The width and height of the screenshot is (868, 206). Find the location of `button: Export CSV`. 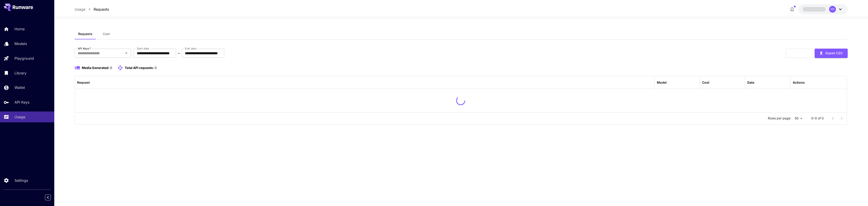

button: Export CSV is located at coordinates (831, 53).